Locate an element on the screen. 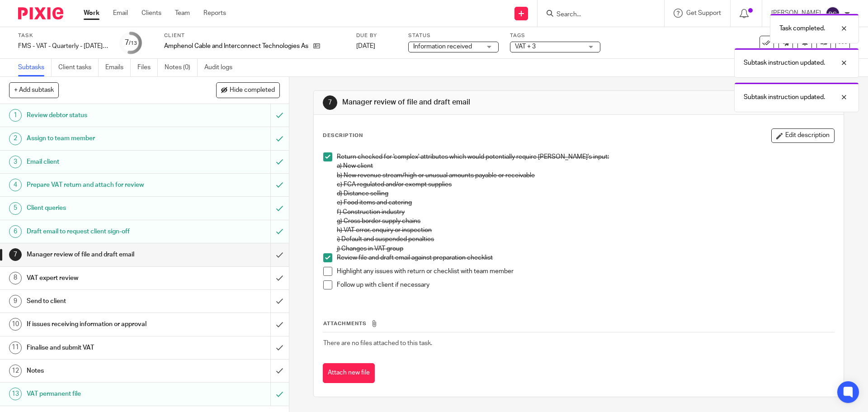 The image size is (868, 412). h1: Review debtor status is located at coordinates (105, 115).